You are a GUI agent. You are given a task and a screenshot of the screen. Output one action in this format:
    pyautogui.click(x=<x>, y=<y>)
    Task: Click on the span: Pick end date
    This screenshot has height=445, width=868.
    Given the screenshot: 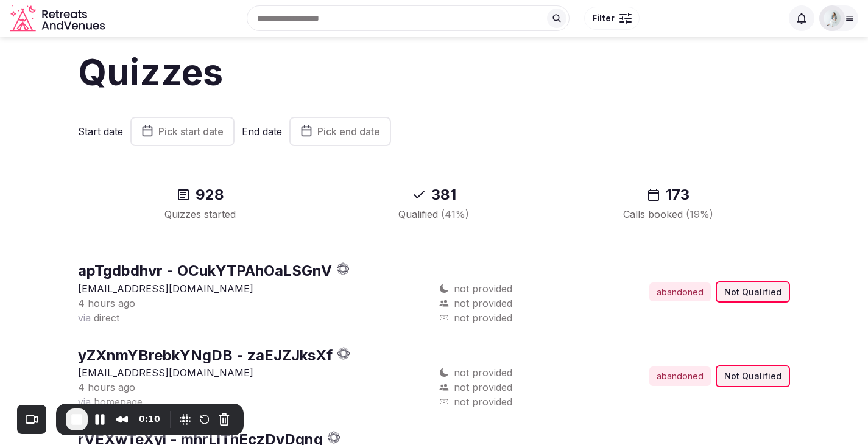 What is the action you would take?
    pyautogui.click(x=349, y=132)
    